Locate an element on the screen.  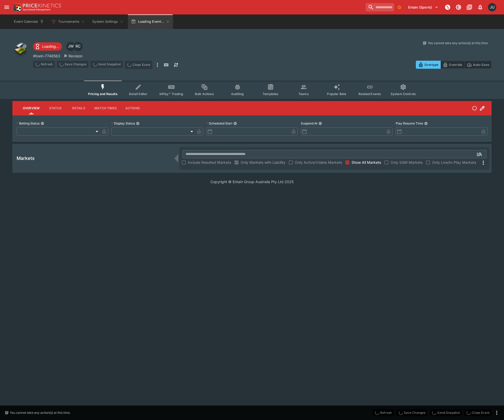
button: Betting Status is located at coordinates (43, 124).